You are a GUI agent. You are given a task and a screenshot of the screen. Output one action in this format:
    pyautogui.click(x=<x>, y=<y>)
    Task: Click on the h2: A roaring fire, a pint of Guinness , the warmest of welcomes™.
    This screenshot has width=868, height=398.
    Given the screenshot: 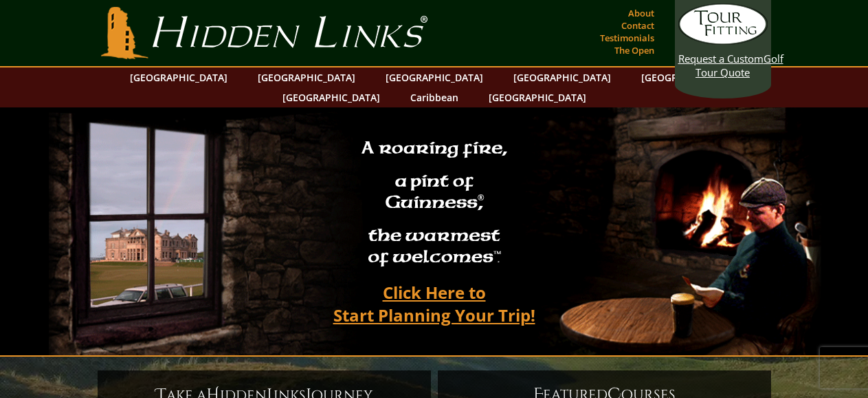 What is the action you would take?
    pyautogui.click(x=435, y=203)
    